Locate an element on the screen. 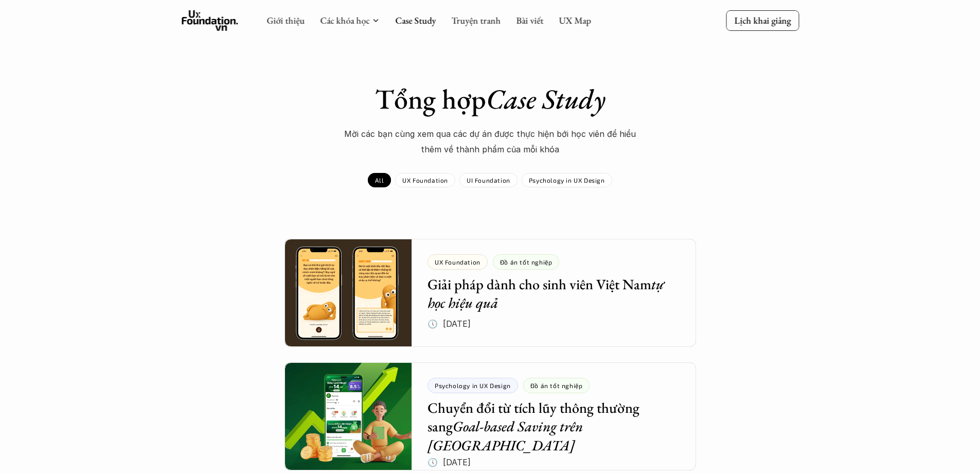 This screenshot has height=473, width=980. h1: Tổng hợp is located at coordinates (490, 99).